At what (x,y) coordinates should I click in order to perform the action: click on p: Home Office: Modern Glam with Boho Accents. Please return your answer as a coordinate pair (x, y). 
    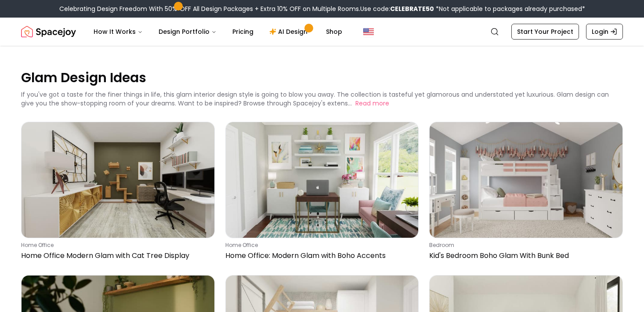
    Looking at the image, I should click on (320, 256).